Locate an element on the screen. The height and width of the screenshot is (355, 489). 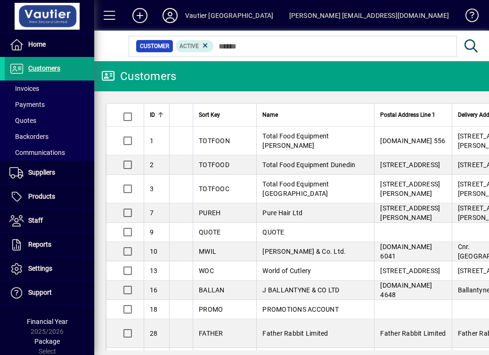
a: Backorders is located at coordinates (49, 137).